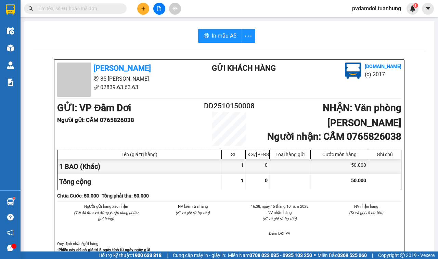 This screenshot has height=259, width=438. Describe the element at coordinates (96, 87) in the screenshot. I see `span: phone` at that location.